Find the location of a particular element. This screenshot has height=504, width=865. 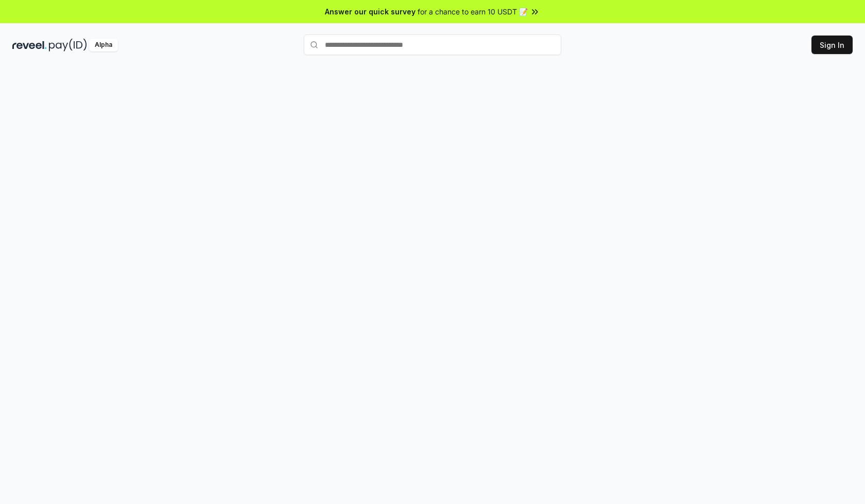

div: Alpha is located at coordinates (103, 45).